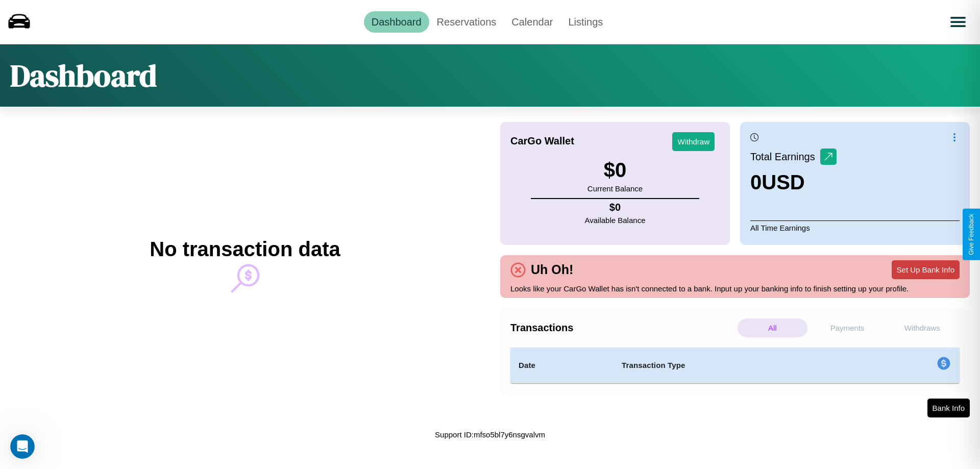 This screenshot has width=980, height=469. What do you see at coordinates (552, 269) in the screenshot?
I see `h4: Uh Oh!` at bounding box center [552, 269].